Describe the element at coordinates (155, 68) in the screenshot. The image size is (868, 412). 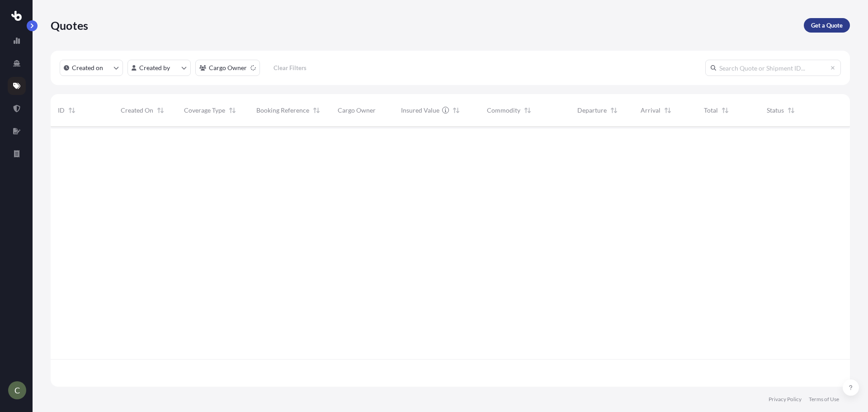
I see `p: Created by` at that location.